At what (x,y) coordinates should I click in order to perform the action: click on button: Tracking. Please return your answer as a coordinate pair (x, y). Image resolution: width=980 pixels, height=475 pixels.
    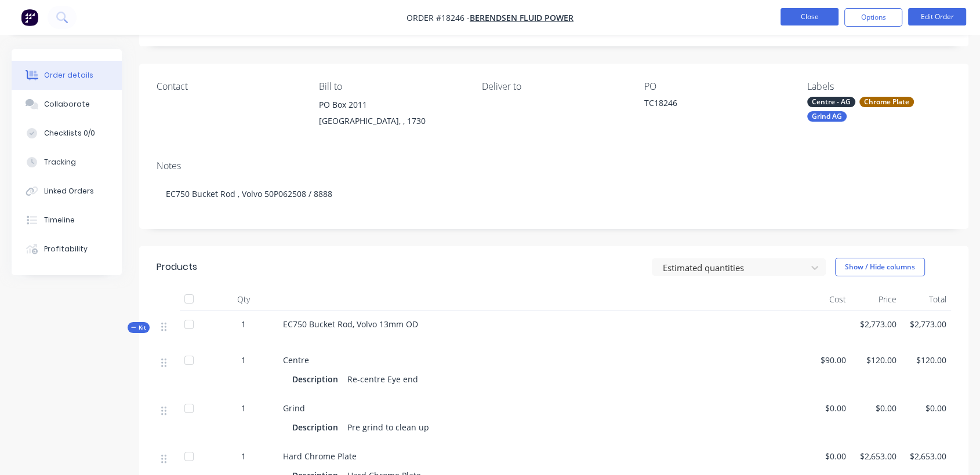
    Looking at the image, I should click on (67, 162).